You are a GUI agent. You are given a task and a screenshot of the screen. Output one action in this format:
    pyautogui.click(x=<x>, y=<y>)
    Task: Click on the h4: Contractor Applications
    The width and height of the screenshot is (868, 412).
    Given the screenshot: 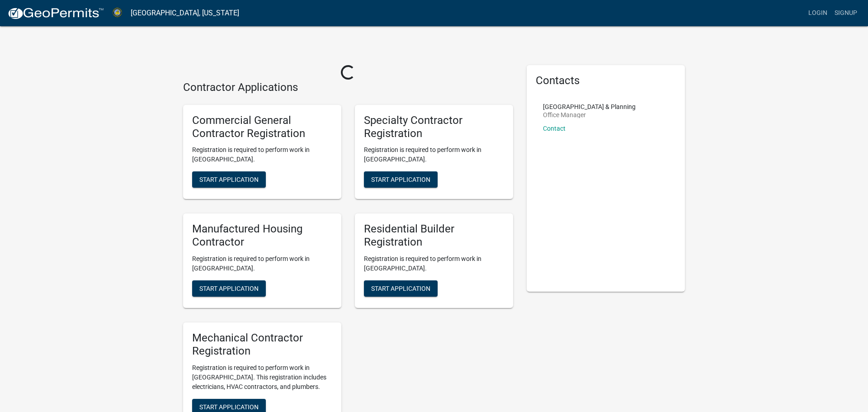 What is the action you would take?
    pyautogui.click(x=348, y=87)
    